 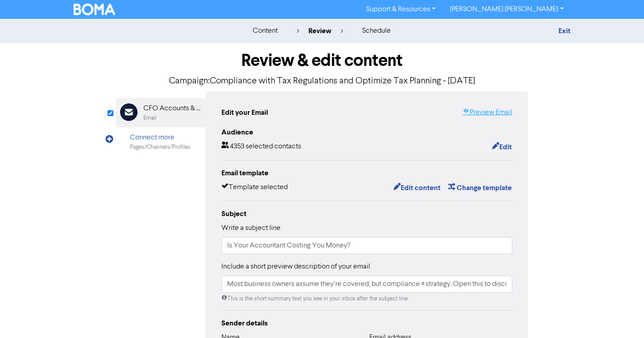 What do you see at coordinates (160, 137) in the screenshot?
I see `div: Connect more` at bounding box center [160, 137].